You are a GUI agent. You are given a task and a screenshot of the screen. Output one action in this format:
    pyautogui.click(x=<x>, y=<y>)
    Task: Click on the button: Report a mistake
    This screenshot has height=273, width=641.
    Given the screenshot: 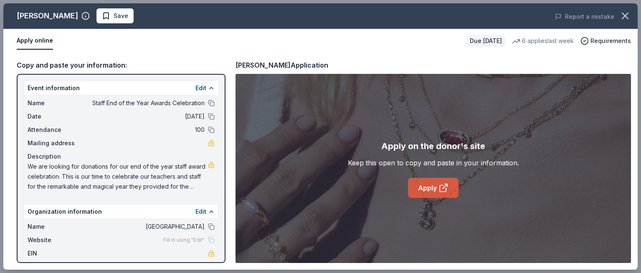 What is the action you would take?
    pyautogui.click(x=585, y=17)
    